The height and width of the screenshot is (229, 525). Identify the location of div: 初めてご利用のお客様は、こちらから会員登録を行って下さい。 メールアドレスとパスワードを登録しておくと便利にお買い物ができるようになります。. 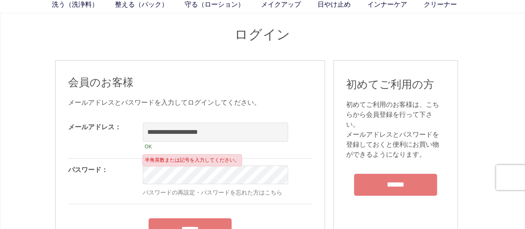
(396, 130).